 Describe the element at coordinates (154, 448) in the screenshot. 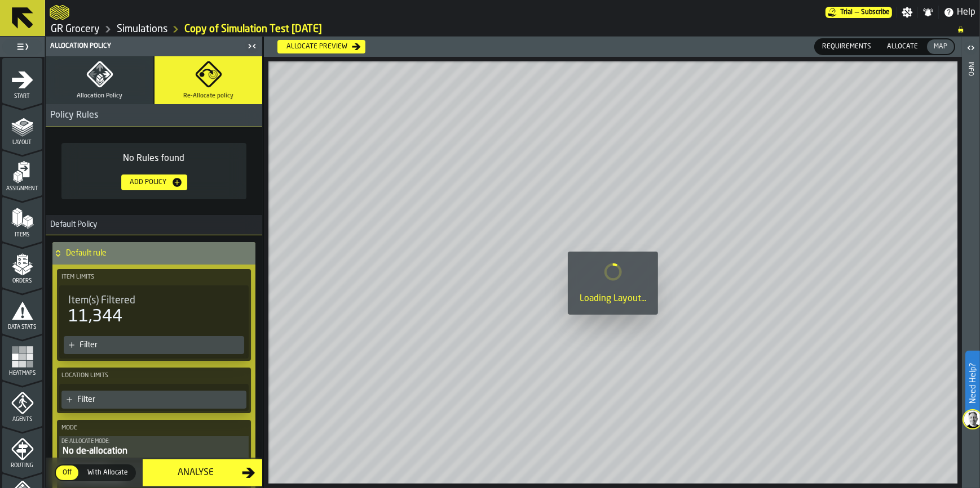

I see `div: PolicyFilterItem-De-Allocate Mode` at that location.